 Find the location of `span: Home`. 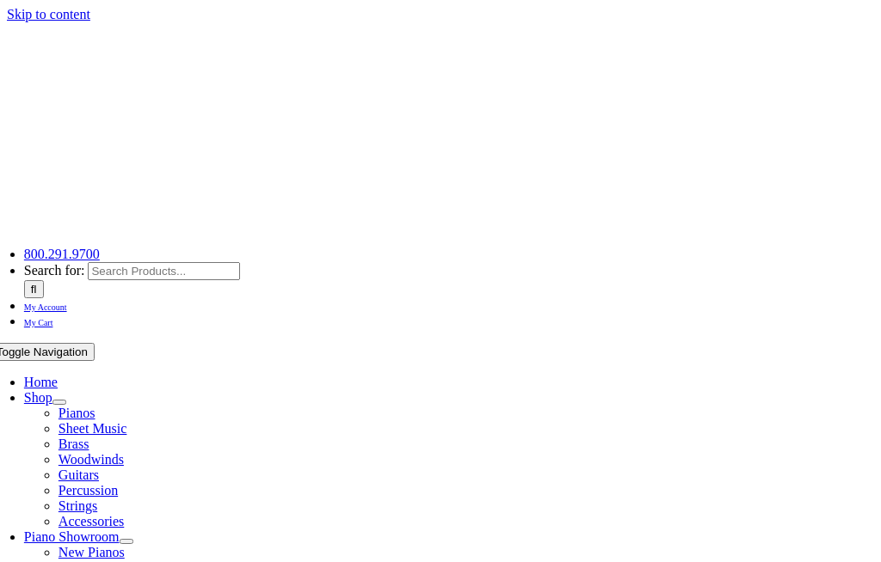

span: Home is located at coordinates (40, 382).